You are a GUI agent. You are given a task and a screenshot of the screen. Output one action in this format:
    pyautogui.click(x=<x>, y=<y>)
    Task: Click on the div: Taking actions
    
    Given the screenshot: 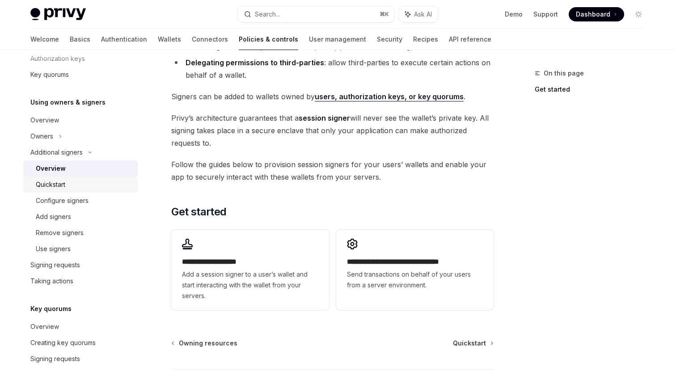 What is the action you would take?
    pyautogui.click(x=52, y=281)
    